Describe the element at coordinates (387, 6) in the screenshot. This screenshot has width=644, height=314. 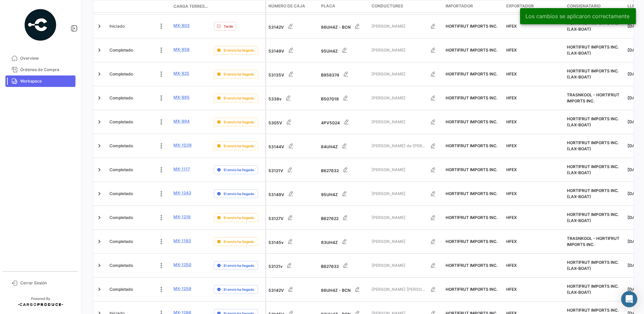
I see `span: Conductores` at that location.